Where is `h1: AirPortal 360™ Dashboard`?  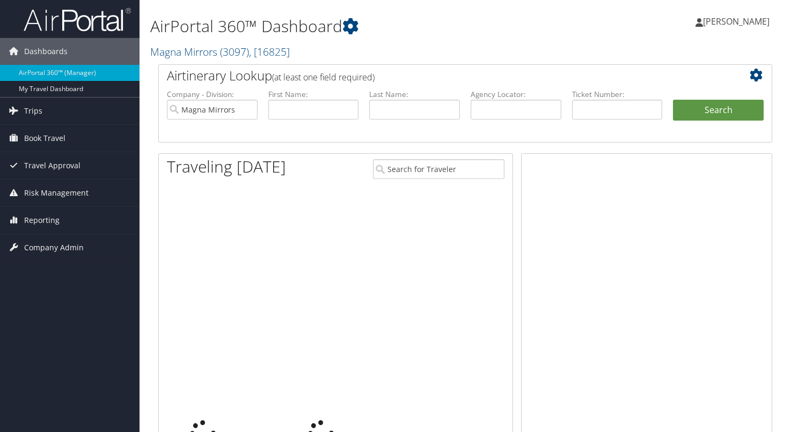 h1: AirPortal 360™ Dashboard is located at coordinates (360, 26).